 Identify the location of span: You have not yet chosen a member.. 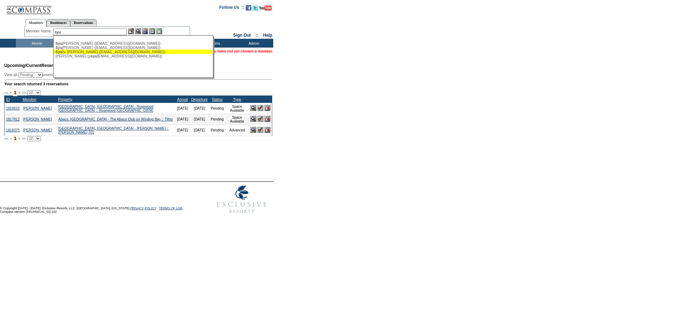
(241, 51).